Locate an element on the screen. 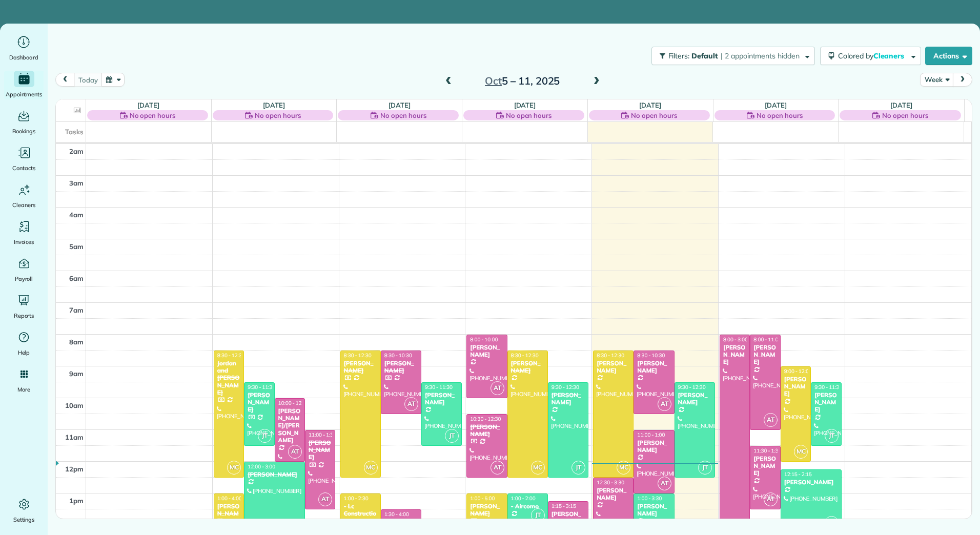 This screenshot has width=980, height=535. a: Invoices is located at coordinates (23, 232).